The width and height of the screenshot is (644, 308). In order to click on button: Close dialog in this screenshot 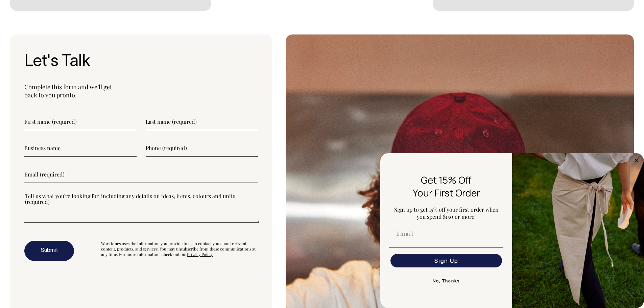, I will do `click(636, 161)`.